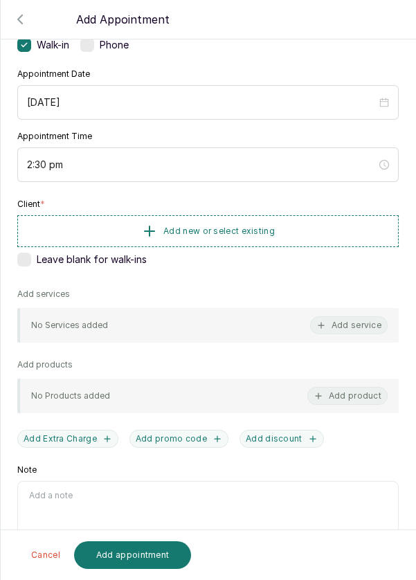 Image resolution: width=416 pixels, height=580 pixels. What do you see at coordinates (208, 231) in the screenshot?
I see `button: Add new or select existing` at bounding box center [208, 231].